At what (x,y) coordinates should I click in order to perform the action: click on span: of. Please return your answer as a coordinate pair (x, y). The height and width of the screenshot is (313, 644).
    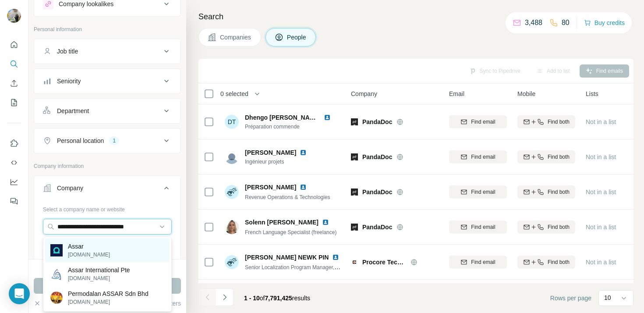
    Looking at the image, I should click on (262, 298).